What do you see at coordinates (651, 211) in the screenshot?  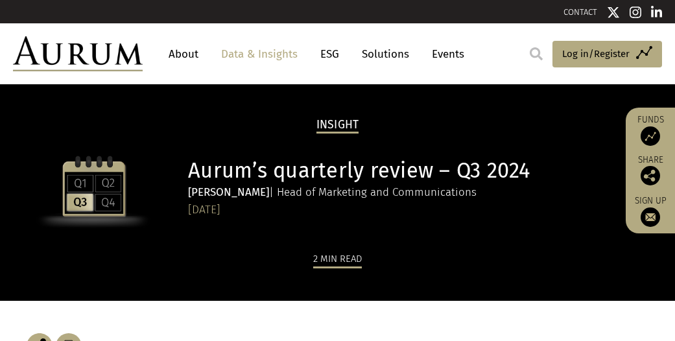 I see `a: Sign up` at bounding box center [651, 211].